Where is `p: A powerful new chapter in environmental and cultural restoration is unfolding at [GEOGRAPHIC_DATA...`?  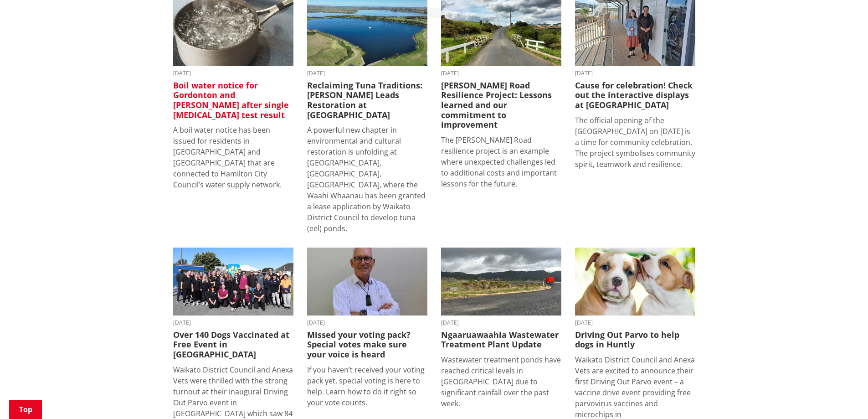
p: A powerful new chapter in environmental and cultural restoration is unfolding at [GEOGRAPHIC_DATA... is located at coordinates (368, 179).